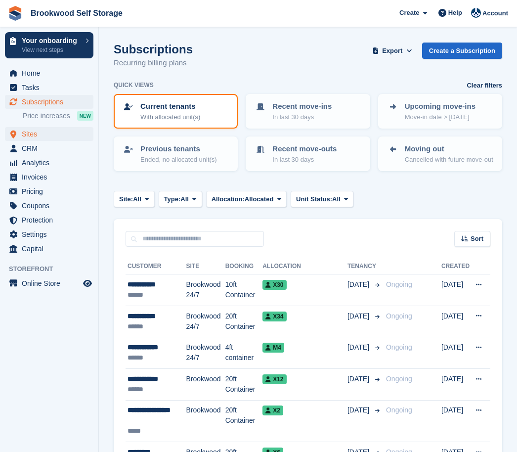 Image resolution: width=517 pixels, height=452 pixels. I want to click on span: Help, so click(455, 13).